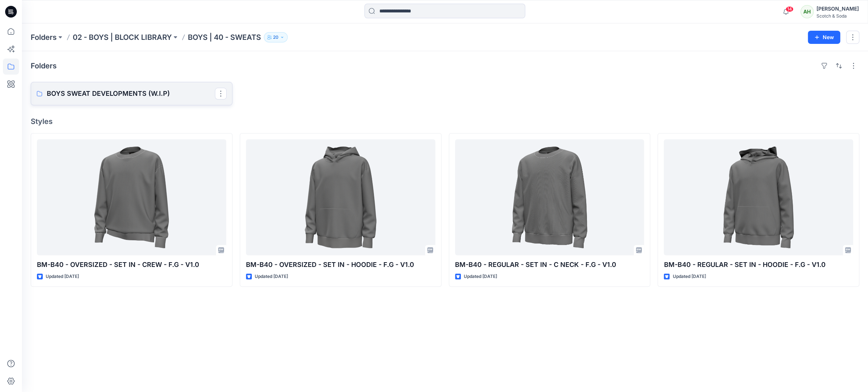 The height and width of the screenshot is (392, 868). What do you see at coordinates (131, 265) in the screenshot?
I see `p: BM-B40 - OVERSIZED - SET IN - CREW - F.G - V1.0` at bounding box center [131, 265].